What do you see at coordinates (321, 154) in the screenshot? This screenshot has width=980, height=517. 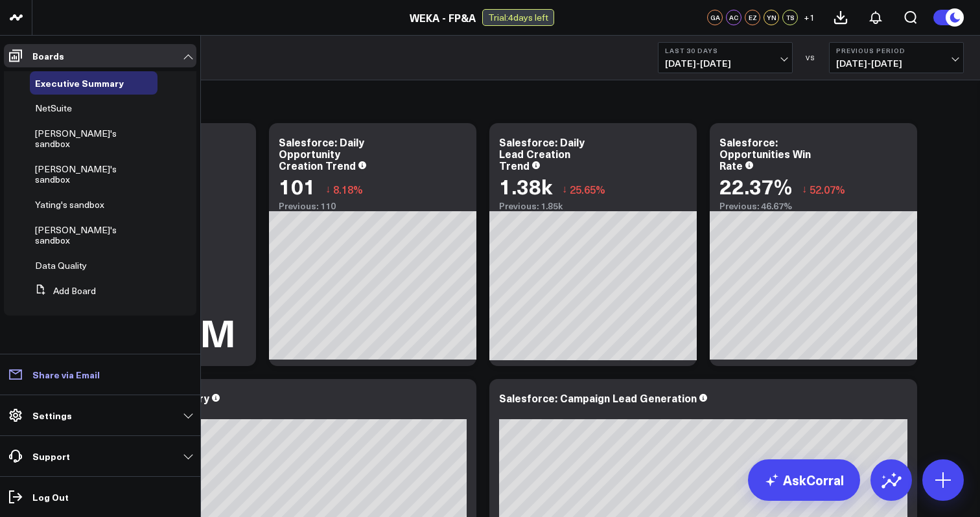 I see `div: Salesforce: Daily Opportunity Creation Trend` at bounding box center [321, 154].